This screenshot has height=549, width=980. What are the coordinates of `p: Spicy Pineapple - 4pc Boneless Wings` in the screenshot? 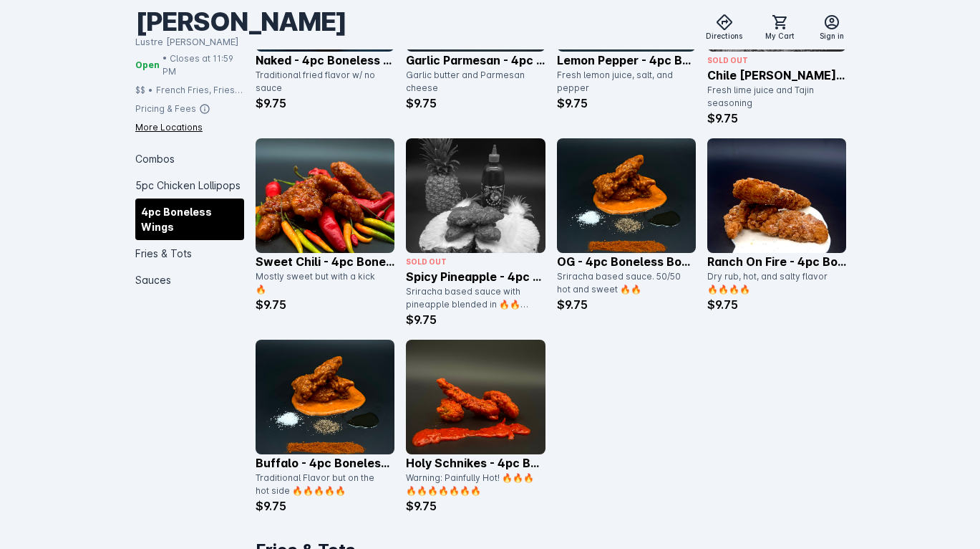 It's located at (475, 276).